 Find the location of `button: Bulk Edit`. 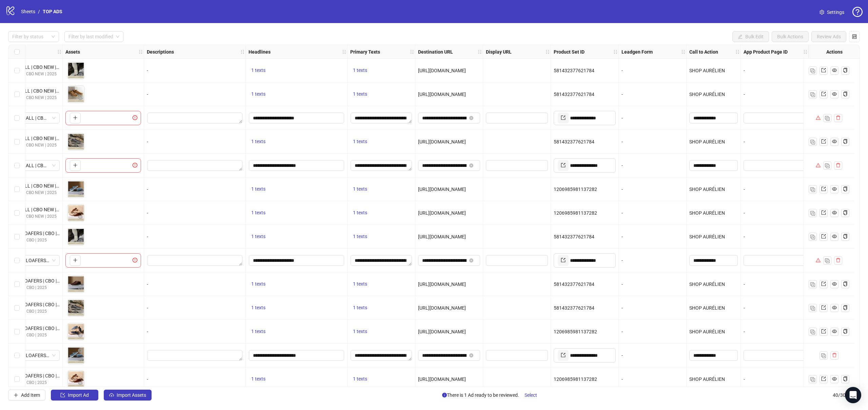

button: Bulk Edit is located at coordinates (751, 37).